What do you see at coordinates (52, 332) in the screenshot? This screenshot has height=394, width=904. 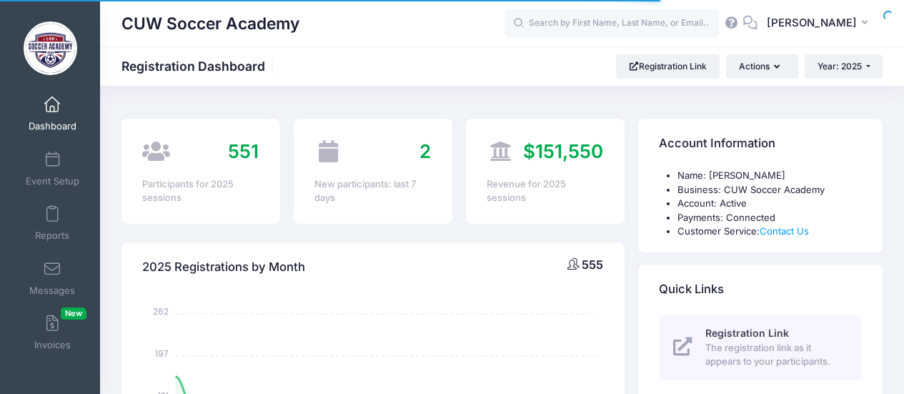 I see `a: InvoicesNew` at bounding box center [52, 332].